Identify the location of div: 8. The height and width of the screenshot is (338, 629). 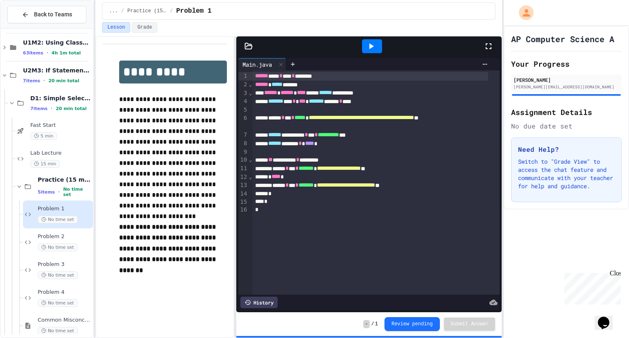
(243, 144).